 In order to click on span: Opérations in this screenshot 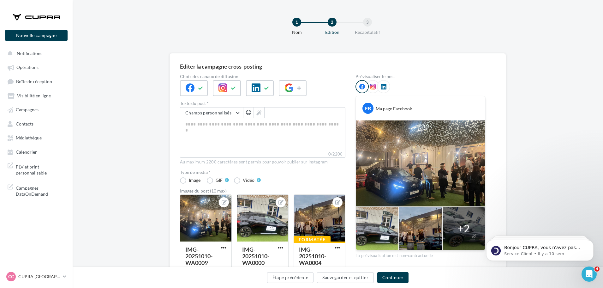, I will do `click(27, 67)`.